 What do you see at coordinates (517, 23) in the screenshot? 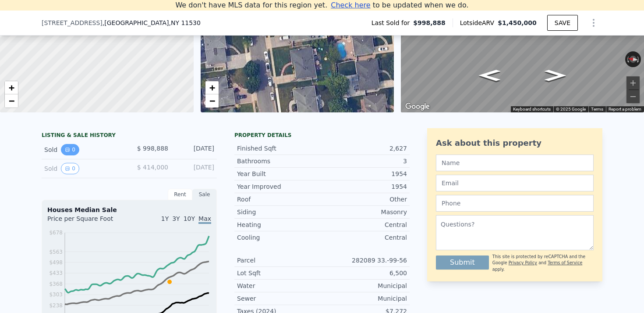
I see `span: $1,450,000` at bounding box center [517, 23].